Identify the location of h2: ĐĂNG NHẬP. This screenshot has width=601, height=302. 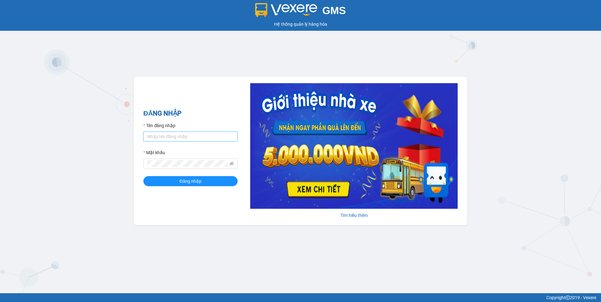
(190, 113).